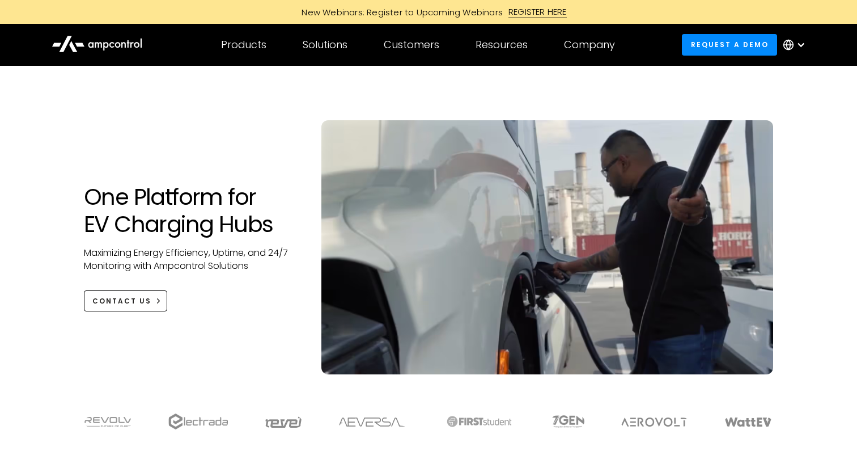 This screenshot has height=451, width=857. Describe the element at coordinates (429, 12) in the screenshot. I see `a: New Webinars: Register to Upcoming WebinarsREGISTER HERE` at that location.